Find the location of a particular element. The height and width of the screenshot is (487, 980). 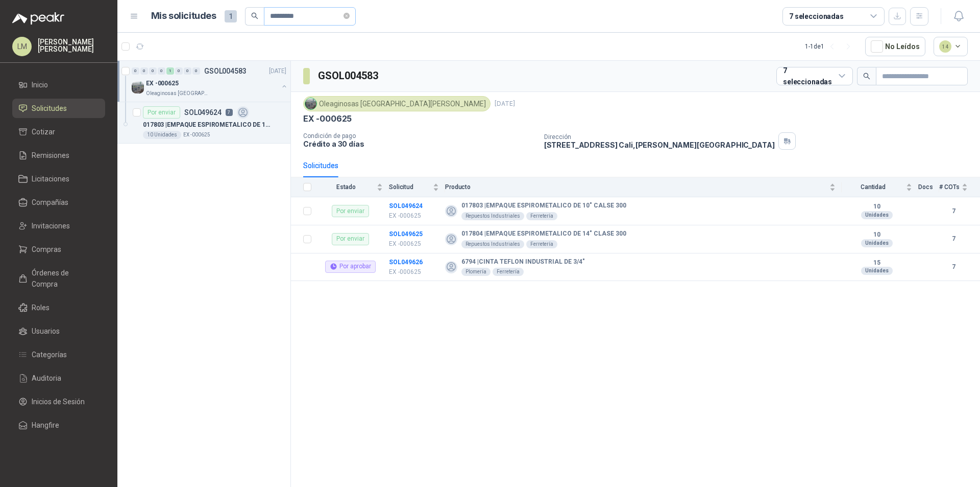

span: Solicitudes is located at coordinates (49, 109).